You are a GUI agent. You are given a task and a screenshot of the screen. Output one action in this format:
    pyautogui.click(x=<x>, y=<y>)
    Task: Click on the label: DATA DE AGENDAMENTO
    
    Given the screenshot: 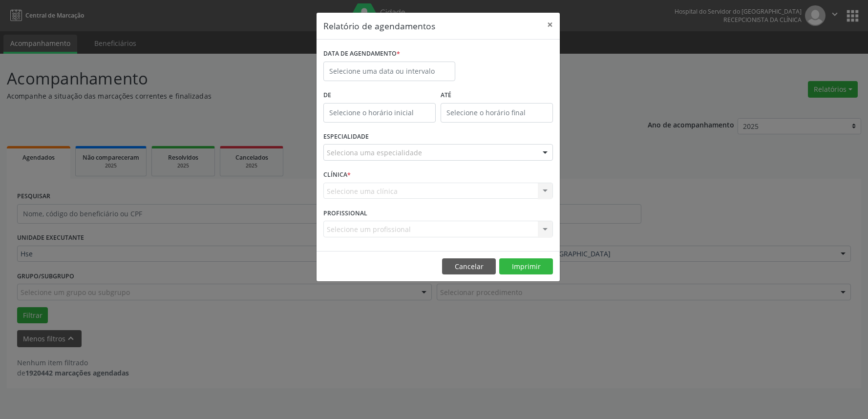 What is the action you would take?
    pyautogui.click(x=362, y=54)
    